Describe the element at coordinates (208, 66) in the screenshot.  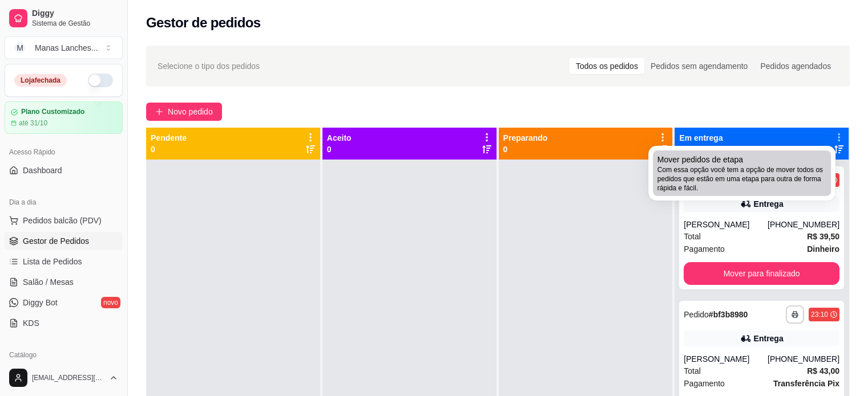
I see `span: Selecione o tipo dos pedidos` at that location.